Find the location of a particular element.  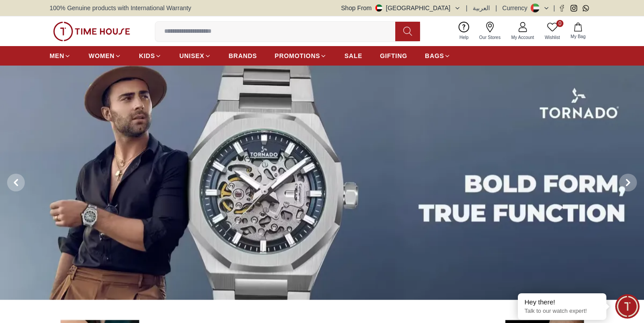

p: Talk to our watch expert! is located at coordinates (562, 311).